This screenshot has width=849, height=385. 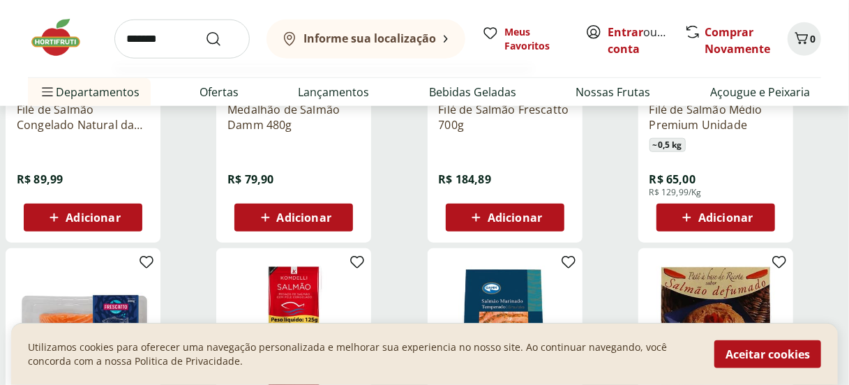 What do you see at coordinates (370, 38) in the screenshot?
I see `b: Informe sua localização` at bounding box center [370, 38].